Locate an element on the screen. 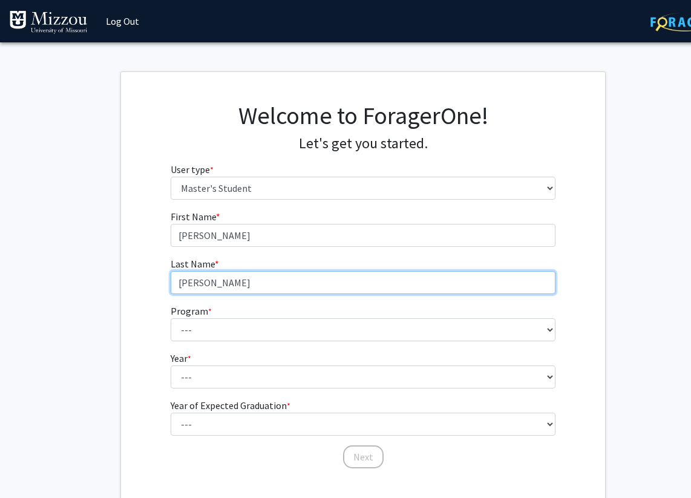 The height and width of the screenshot is (498, 691). span: First Name is located at coordinates (193, 217).